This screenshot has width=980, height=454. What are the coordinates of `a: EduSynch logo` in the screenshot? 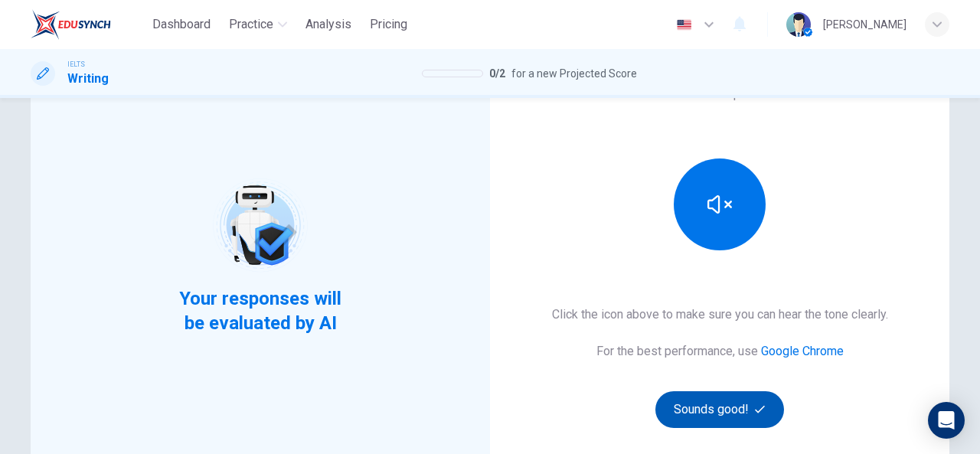 It's located at (88, 24).